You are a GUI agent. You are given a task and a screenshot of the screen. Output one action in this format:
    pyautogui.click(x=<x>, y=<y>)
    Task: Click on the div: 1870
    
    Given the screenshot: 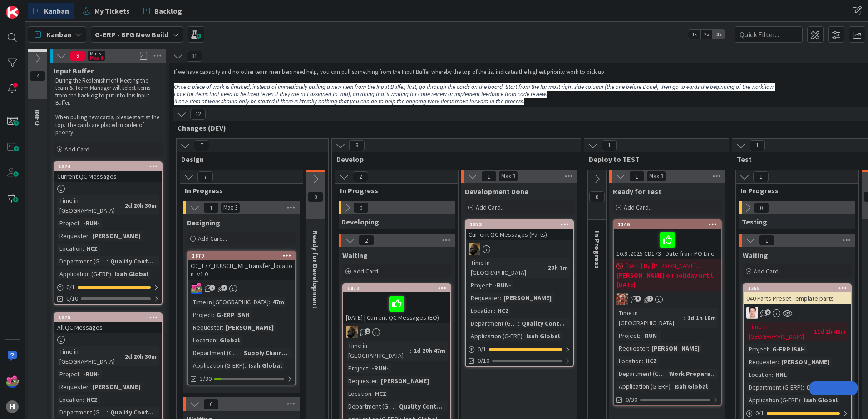 What is the action you would take?
    pyautogui.click(x=241, y=256)
    